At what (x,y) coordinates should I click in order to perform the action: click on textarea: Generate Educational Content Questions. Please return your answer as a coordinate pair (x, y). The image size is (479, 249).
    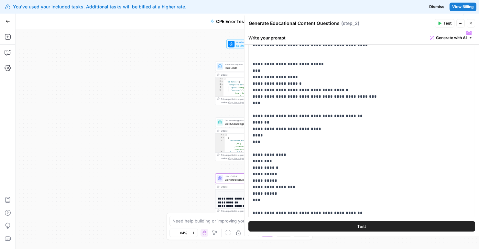
    Looking at the image, I should click on (294, 23).